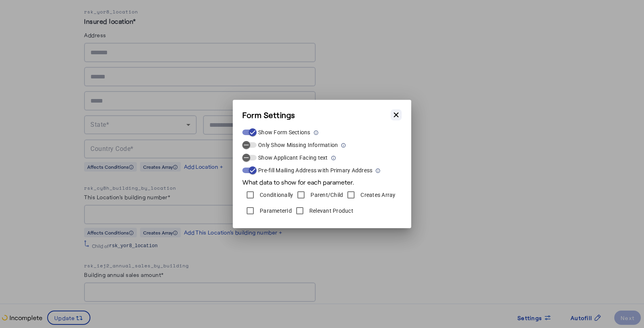  I want to click on label: Pre-fill Mailing Address with Primary Address, so click(315, 170).